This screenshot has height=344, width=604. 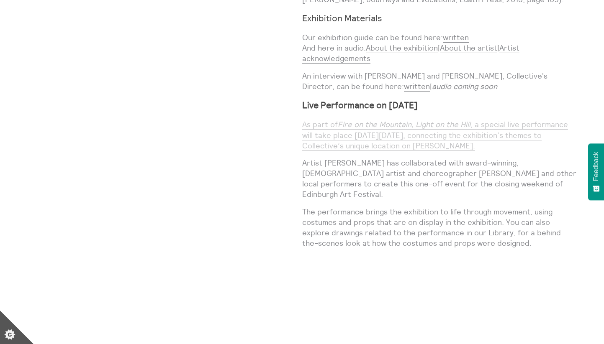 I want to click on strong: Exhibition Materials, so click(x=342, y=18).